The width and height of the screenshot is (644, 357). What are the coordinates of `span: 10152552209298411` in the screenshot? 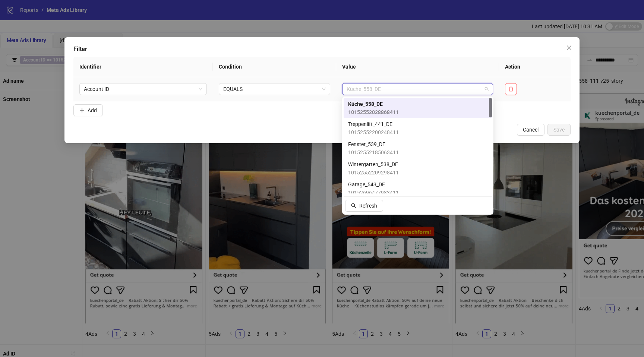 It's located at (373, 173).